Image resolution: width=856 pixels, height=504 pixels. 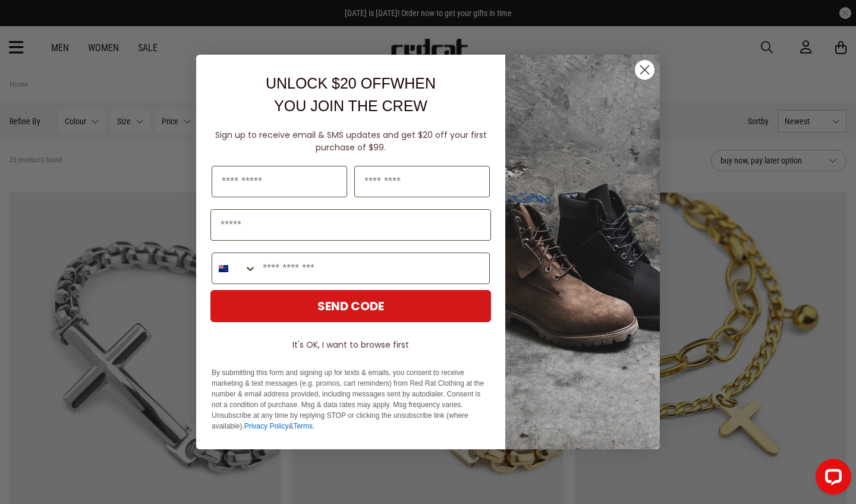 What do you see at coordinates (351, 306) in the screenshot?
I see `button: SEND CODE` at bounding box center [351, 306].